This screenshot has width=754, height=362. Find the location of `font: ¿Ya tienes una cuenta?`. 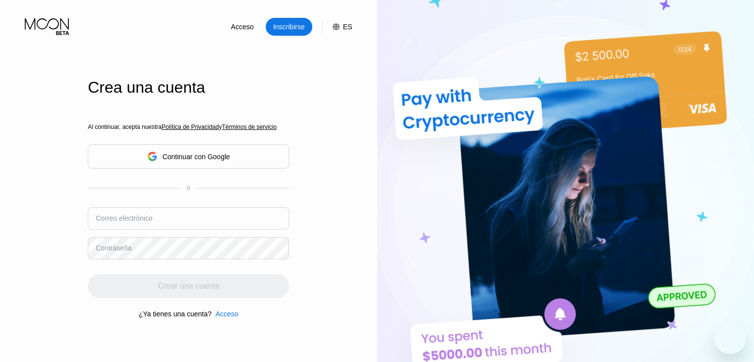

font: ¿Ya tienes una cuenta? is located at coordinates (175, 314).